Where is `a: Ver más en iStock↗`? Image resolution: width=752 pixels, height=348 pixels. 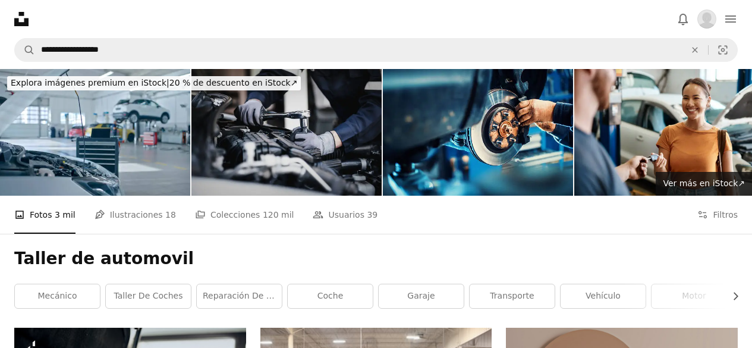
a: Ver más en iStock↗ is located at coordinates (704, 184).